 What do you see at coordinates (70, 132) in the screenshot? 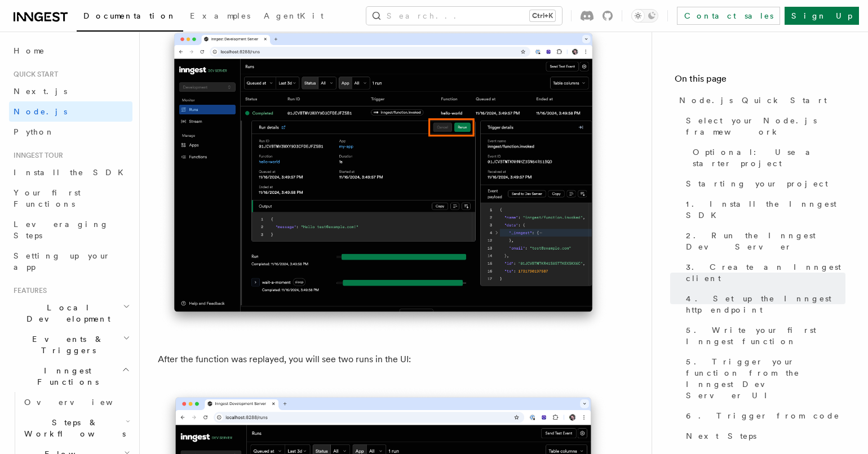
I see `a: Python` at bounding box center [70, 132].